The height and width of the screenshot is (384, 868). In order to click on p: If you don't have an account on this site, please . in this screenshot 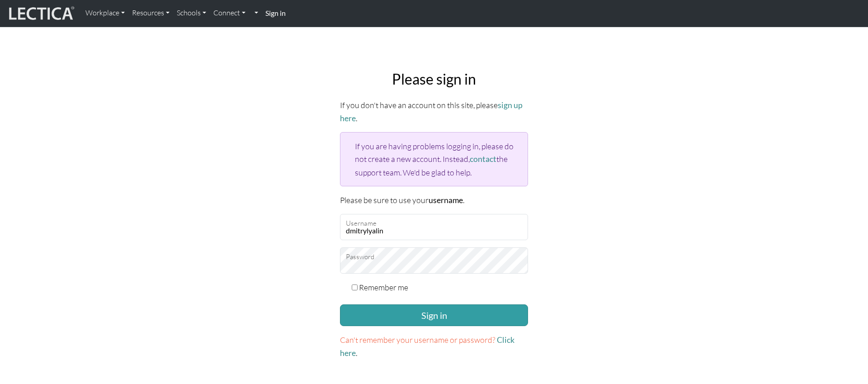, I will do `click(434, 112)`.